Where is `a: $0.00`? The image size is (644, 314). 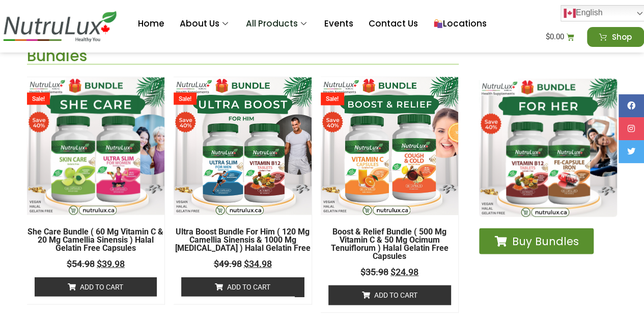 a: $0.00 is located at coordinates (560, 36).